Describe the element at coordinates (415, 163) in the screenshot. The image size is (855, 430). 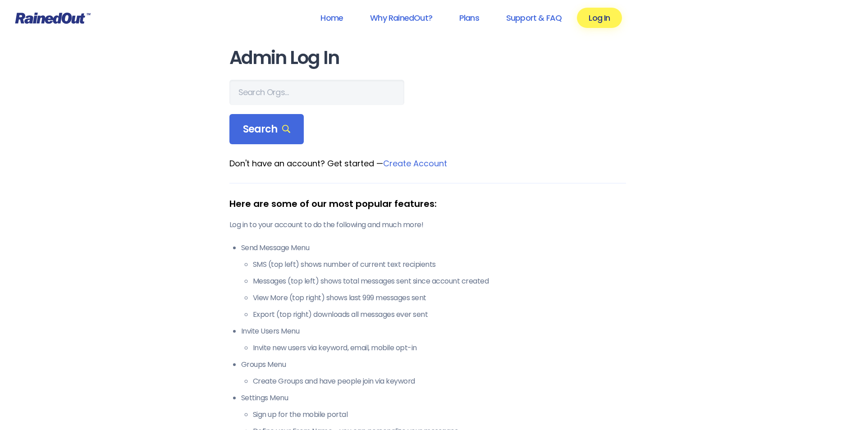
I see `a: Create Account` at that location.